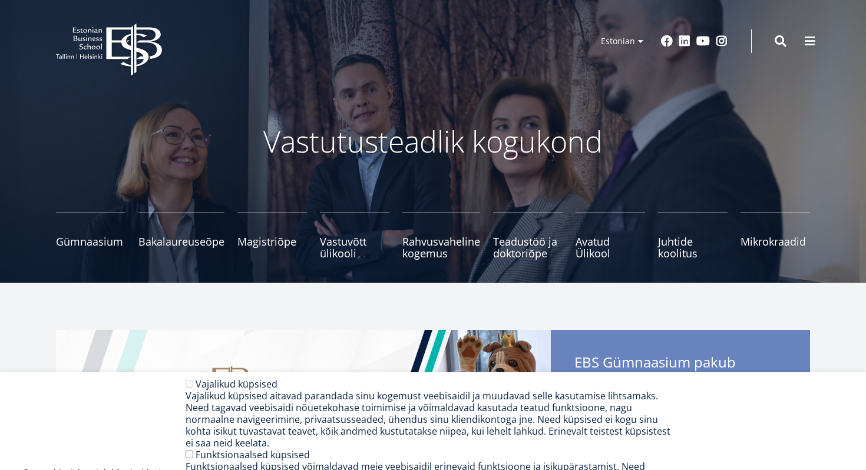  I want to click on a: Rahvusvaheline kogemus, so click(441, 236).